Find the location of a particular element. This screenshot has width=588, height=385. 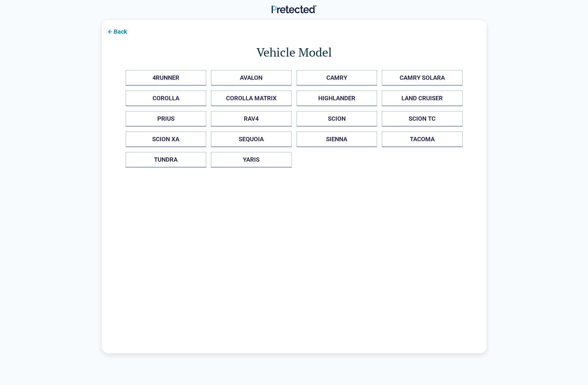

button: LAND CRUISER is located at coordinates (422, 98).